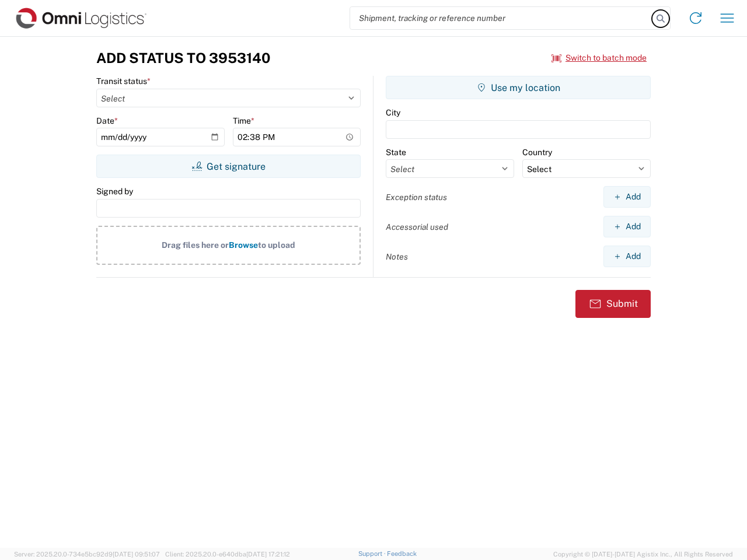  Describe the element at coordinates (183, 57) in the screenshot. I see `h3: Add Status to 3953140` at that location.